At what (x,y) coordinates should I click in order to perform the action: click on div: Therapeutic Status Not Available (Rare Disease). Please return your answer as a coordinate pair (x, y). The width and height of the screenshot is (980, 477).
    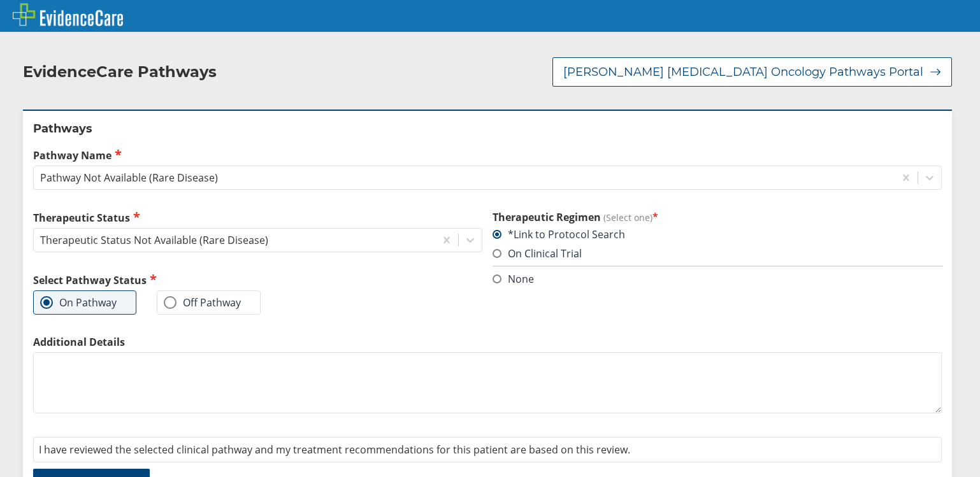
    Looking at the image, I should click on (154, 240).